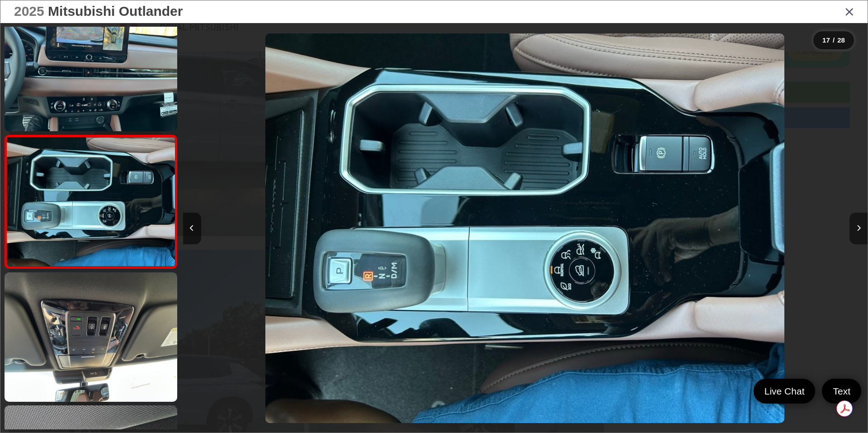 The image size is (868, 433). What do you see at coordinates (784, 391) in the screenshot?
I see `a: Live Chat` at bounding box center [784, 391].